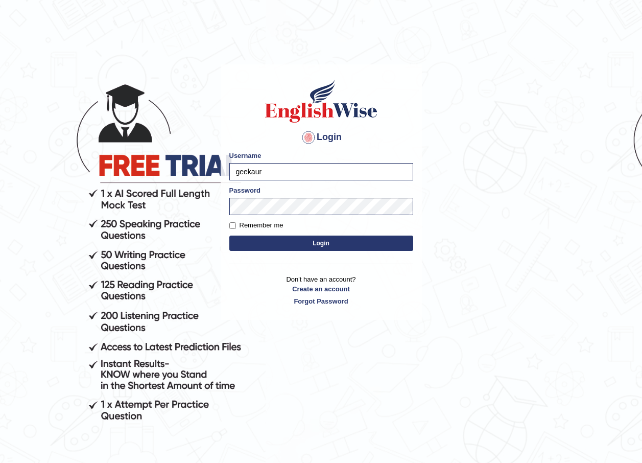 The image size is (642, 463). What do you see at coordinates (256, 225) in the screenshot?
I see `label: Remember me` at bounding box center [256, 225].